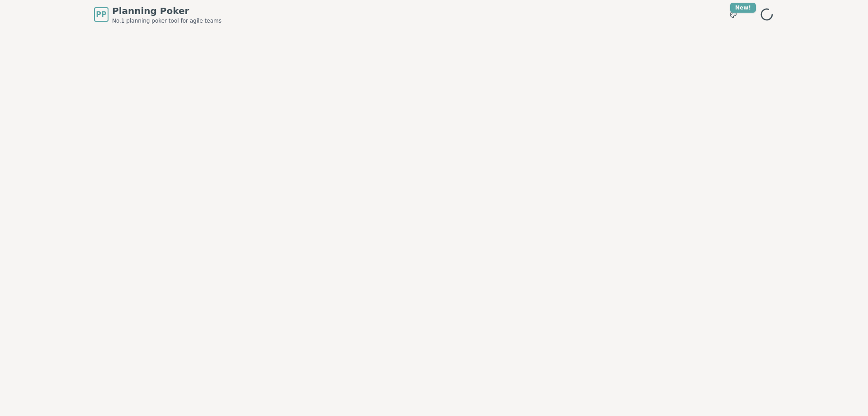 This screenshot has width=868, height=416. Describe the element at coordinates (101, 14) in the screenshot. I see `span: PP` at that location.